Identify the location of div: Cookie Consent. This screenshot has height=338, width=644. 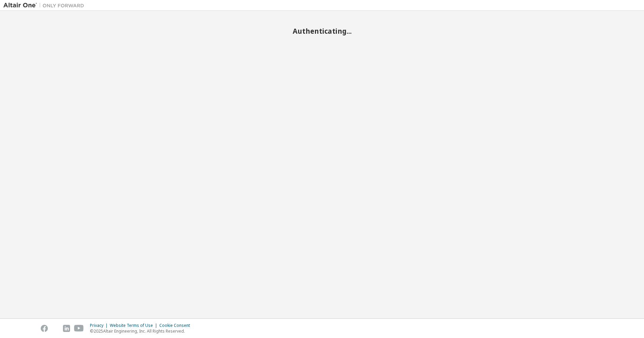
(177, 325).